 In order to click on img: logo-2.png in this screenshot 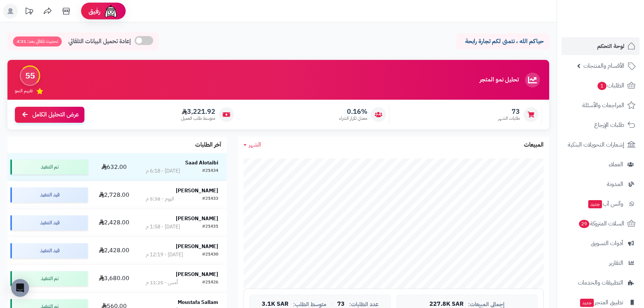, I will do `click(615, 27)`.